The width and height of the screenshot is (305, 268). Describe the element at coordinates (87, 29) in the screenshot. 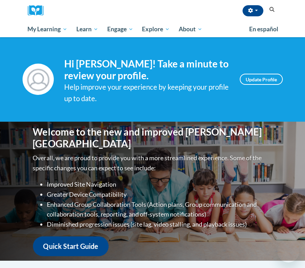

I see `span: Learn` at that location.